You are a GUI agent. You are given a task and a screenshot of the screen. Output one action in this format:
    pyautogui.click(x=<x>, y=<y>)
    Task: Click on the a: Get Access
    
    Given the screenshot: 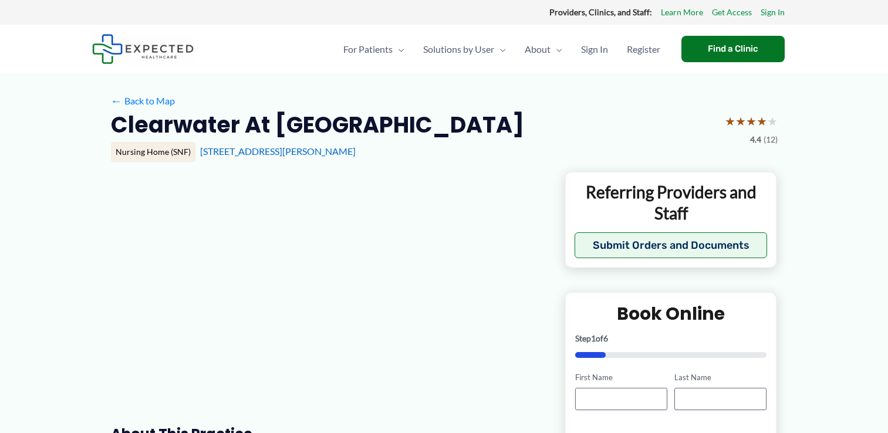 What is the action you would take?
    pyautogui.click(x=732, y=12)
    